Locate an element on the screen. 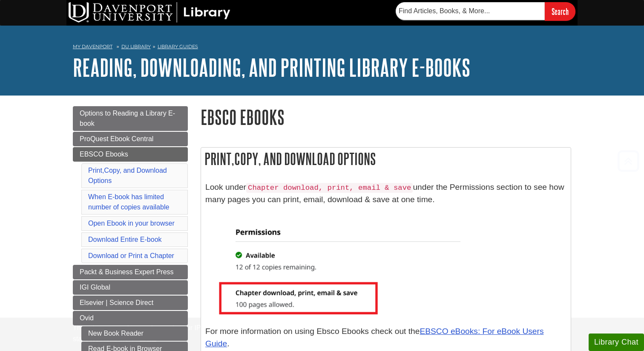 The width and height of the screenshot is (644, 351). a: Library Guides is located at coordinates (177, 47).